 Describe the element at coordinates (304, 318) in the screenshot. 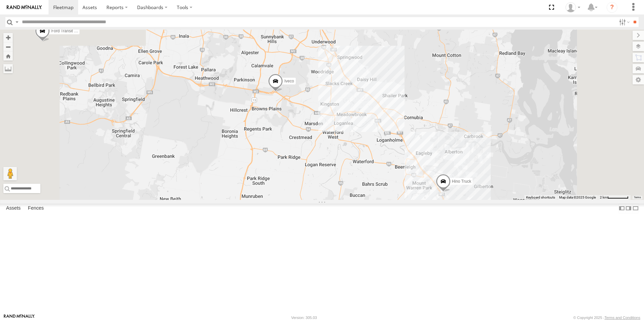

I see `div: Version: 305.03` at that location.